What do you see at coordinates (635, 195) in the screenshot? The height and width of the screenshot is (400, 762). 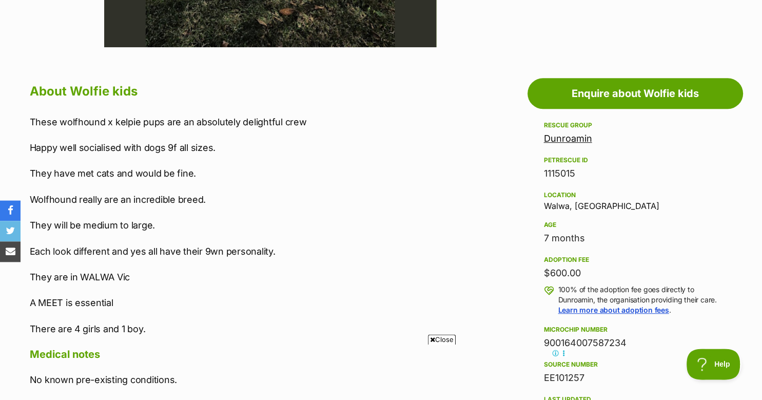 I see `div: Location` at bounding box center [635, 195].